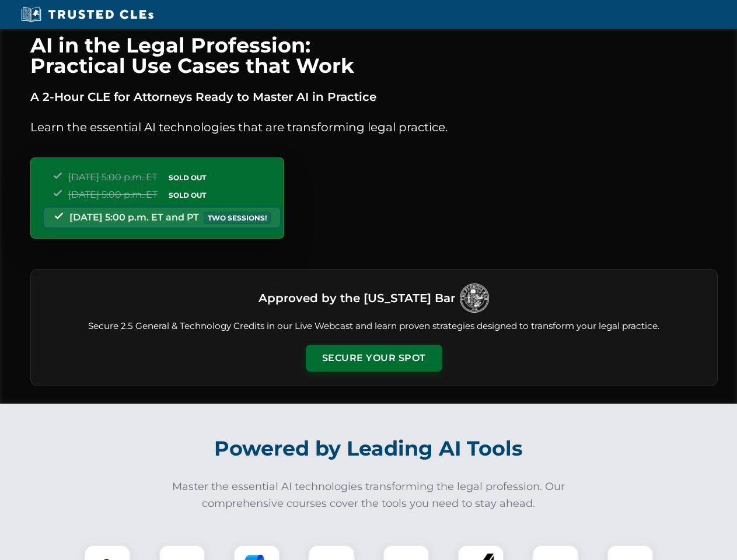 The image size is (737, 560). Describe the element at coordinates (374, 97) in the screenshot. I see `p: A 2-Hour CLE for Attorneys Ready to Master AI in Practice` at that location.